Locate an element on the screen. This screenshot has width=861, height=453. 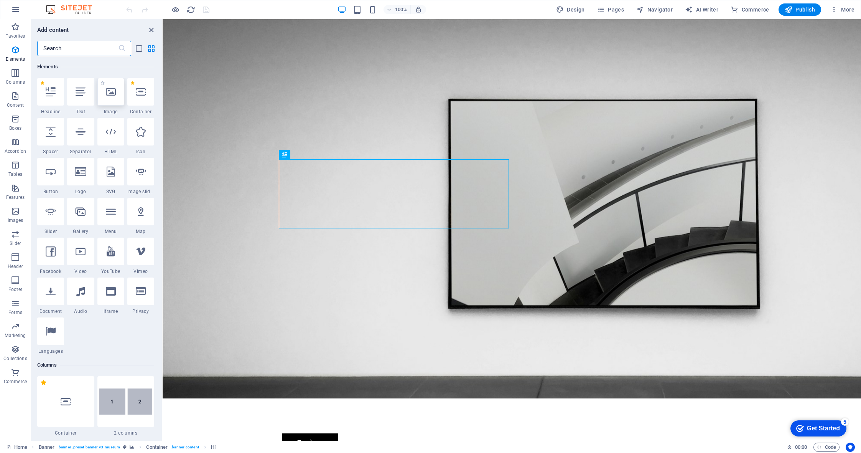
i: This element contains a background is located at coordinates (132, 447).